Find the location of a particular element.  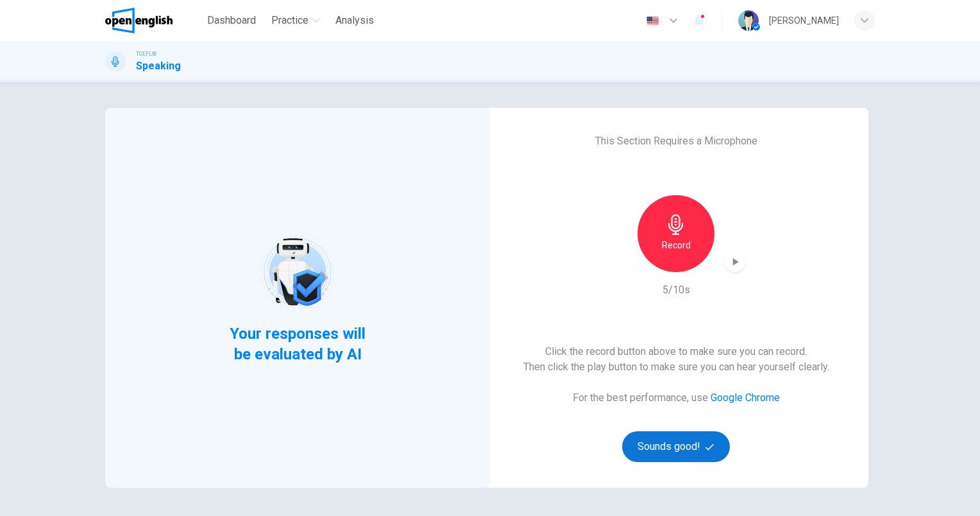

button: Sounds good! is located at coordinates (677, 446).